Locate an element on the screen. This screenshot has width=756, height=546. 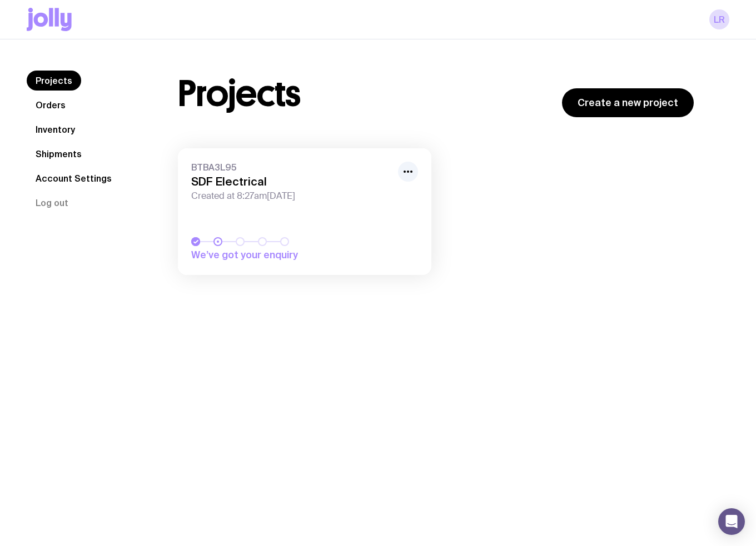
h3: SDF Electrical is located at coordinates (291, 182).